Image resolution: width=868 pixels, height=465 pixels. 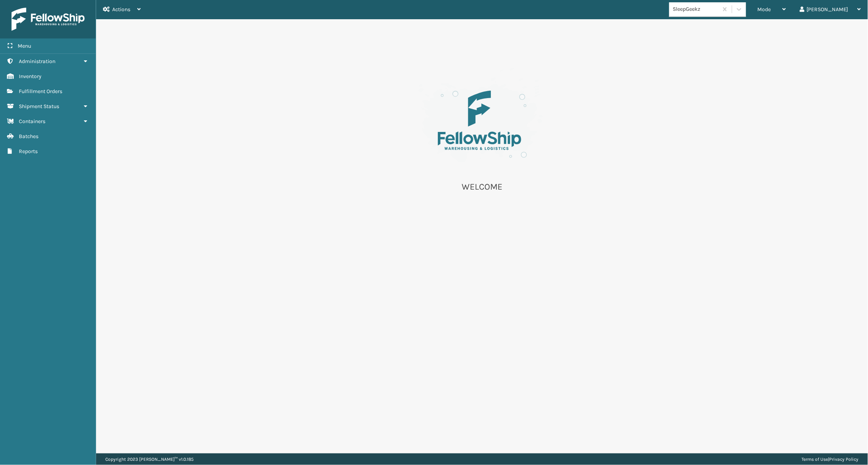 I want to click on span: Menu, so click(x=24, y=45).